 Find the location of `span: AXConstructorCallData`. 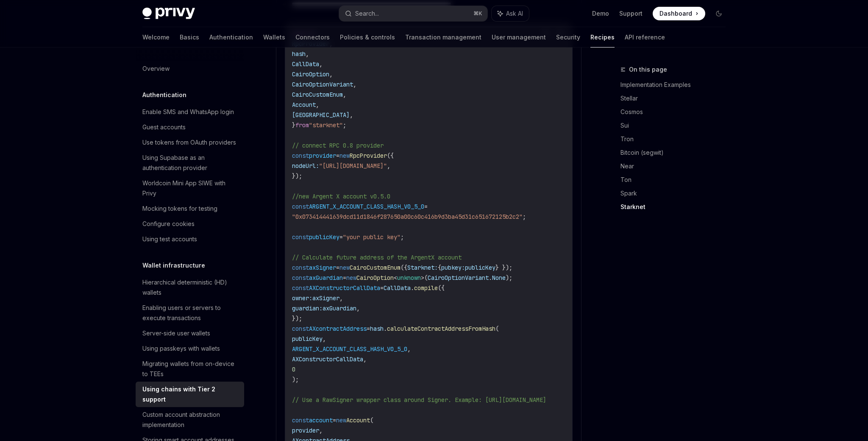

span: AXConstructorCallData is located at coordinates (328, 359).